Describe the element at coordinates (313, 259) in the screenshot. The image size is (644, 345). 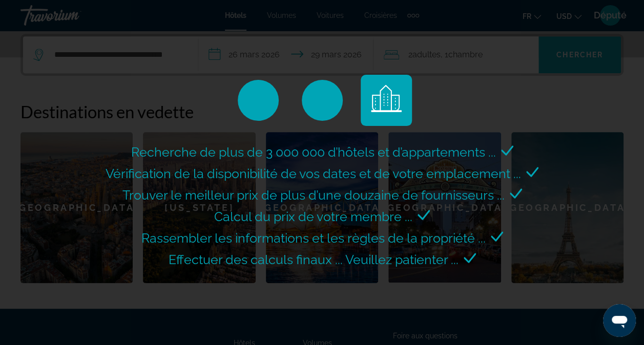
I see `span: Effectuer des calculs finaux ... Veuillez patienter ...` at that location.